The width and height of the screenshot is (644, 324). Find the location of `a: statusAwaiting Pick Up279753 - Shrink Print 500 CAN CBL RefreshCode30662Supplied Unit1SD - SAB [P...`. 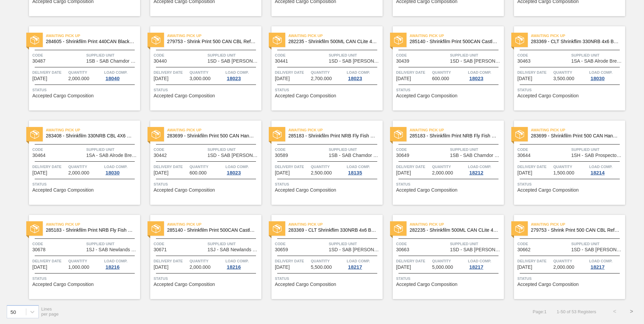

a: statusAwaiting Pick Up279753 - Shrink Print 500 CAN CBL RefreshCode30662Supplied Unit1SD - SAB [P... is located at coordinates (564, 257).